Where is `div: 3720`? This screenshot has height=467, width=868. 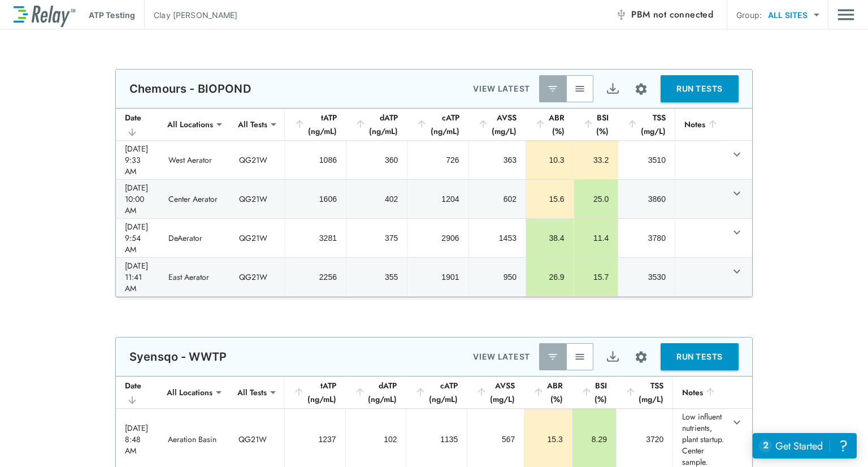
div: 3720 is located at coordinates (644, 439).